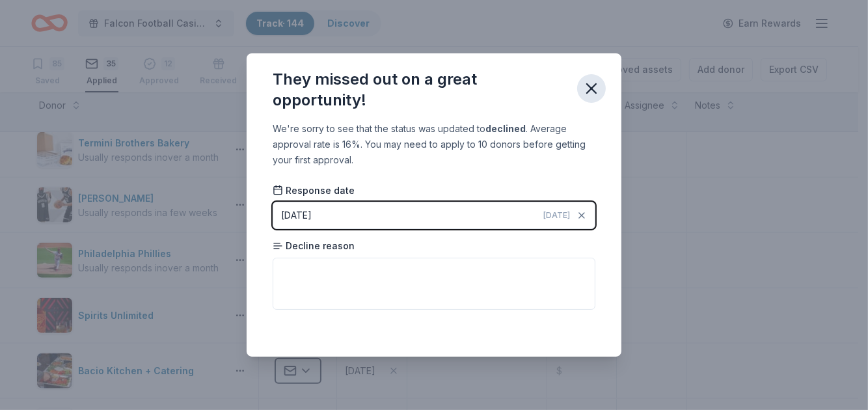 This screenshot has width=868, height=410. I want to click on span: Response date, so click(314, 191).